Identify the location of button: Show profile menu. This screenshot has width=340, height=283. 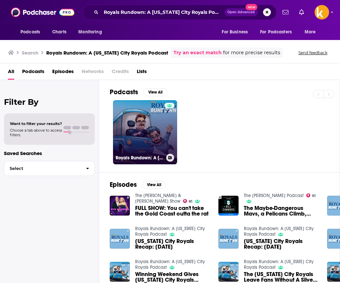
(322, 12).